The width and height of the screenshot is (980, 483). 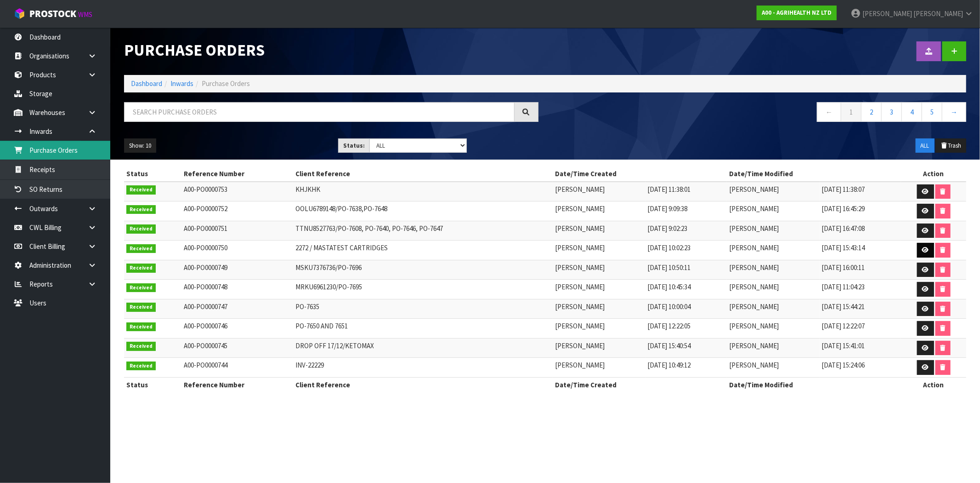 I want to click on td: KHJKHK, so click(x=423, y=191).